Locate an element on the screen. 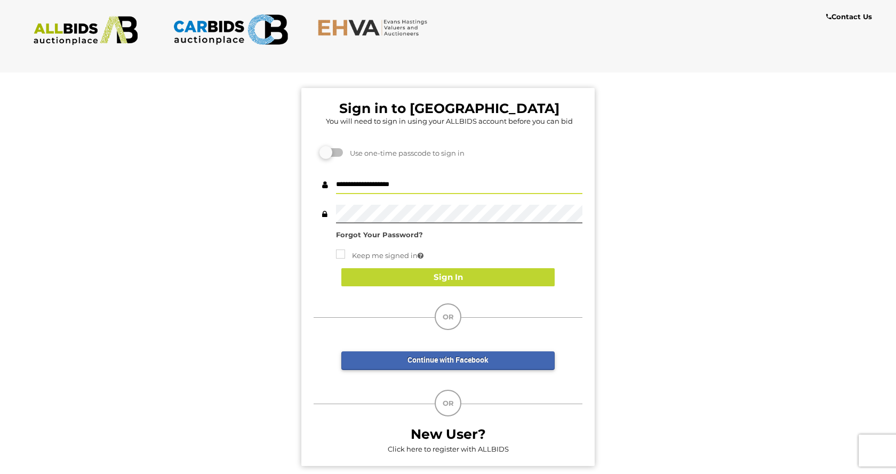 This screenshot has height=474, width=896. label: Keep me signed in is located at coordinates (380, 255).